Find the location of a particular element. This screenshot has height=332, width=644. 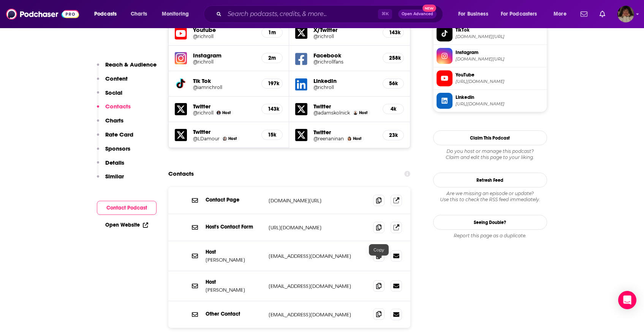

h5: Instagram is located at coordinates (224, 55).